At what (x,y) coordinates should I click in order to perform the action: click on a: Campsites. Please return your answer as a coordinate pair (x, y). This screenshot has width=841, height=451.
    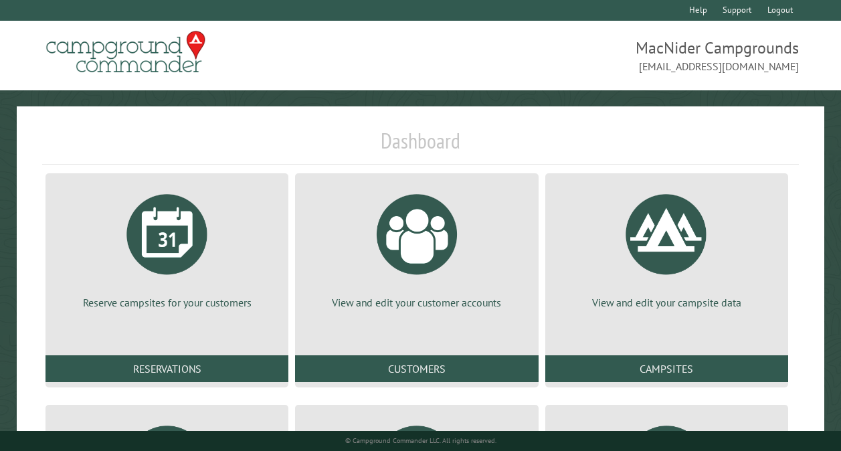
    Looking at the image, I should click on (667, 369).